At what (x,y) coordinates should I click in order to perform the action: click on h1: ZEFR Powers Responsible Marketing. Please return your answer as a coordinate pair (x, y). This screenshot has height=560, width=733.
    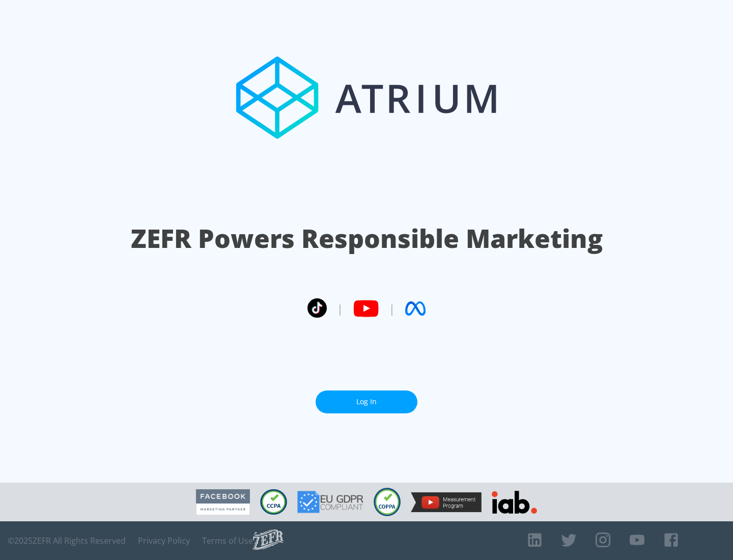
    Looking at the image, I should click on (367, 238).